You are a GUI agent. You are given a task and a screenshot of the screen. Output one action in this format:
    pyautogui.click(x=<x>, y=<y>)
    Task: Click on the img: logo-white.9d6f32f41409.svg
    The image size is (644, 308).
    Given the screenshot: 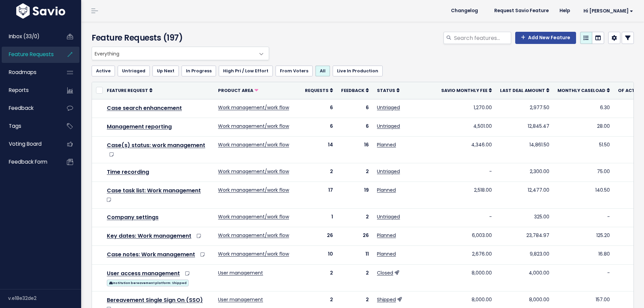 What is the action you would take?
    pyautogui.click(x=41, y=11)
    